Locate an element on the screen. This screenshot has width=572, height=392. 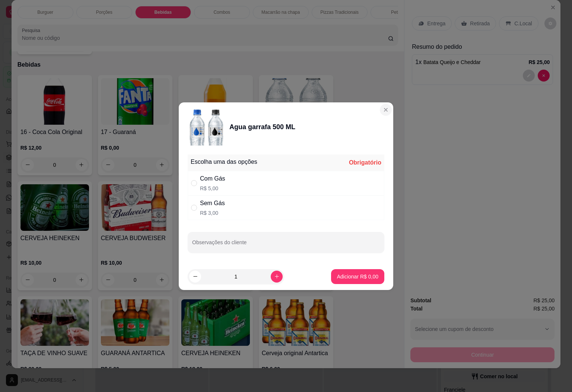
div: Agua garrafa 500 ML is located at coordinates (262, 127).